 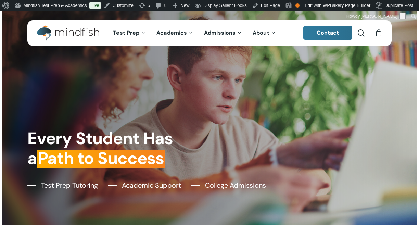 What do you see at coordinates (220, 33) in the screenshot?
I see `span: Admissions` at bounding box center [220, 33].